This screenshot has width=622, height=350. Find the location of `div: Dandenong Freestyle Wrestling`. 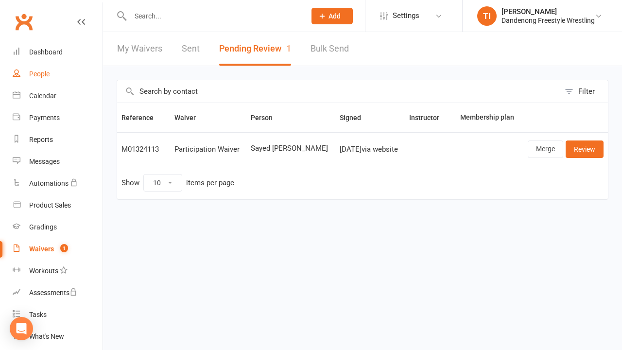

div: Dandenong Freestyle Wrestling is located at coordinates (548, 20).